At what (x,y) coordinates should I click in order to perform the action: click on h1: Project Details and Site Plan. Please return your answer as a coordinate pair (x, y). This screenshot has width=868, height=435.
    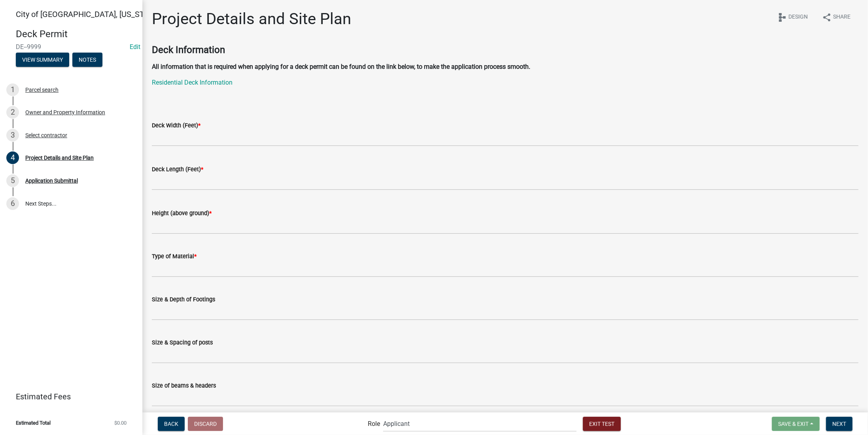
    Looking at the image, I should click on (251, 19).